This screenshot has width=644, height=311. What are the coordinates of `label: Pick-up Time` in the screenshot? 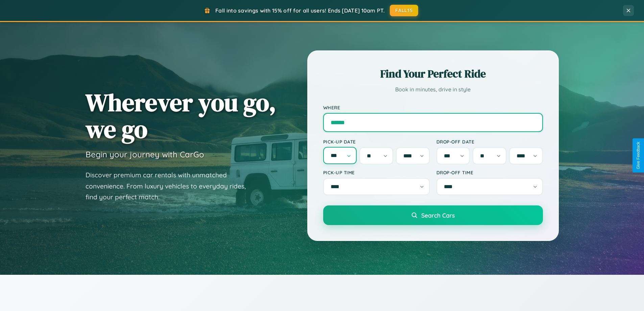 It's located at (376, 172).